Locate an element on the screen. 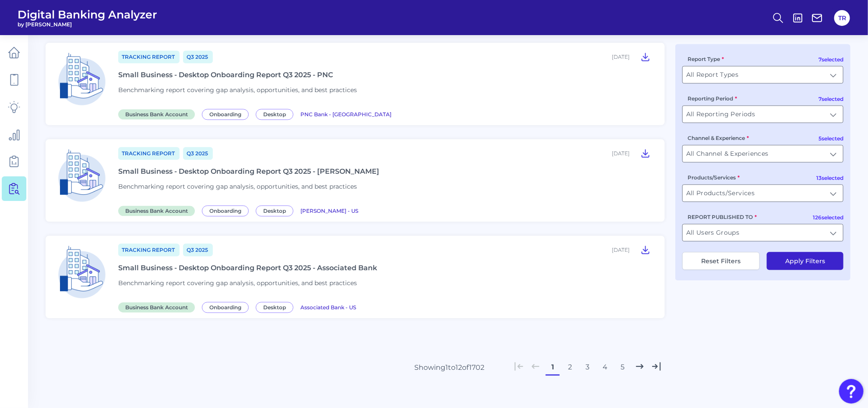 The width and height of the screenshot is (868, 408). button: Apply Filters is located at coordinates (805, 261).